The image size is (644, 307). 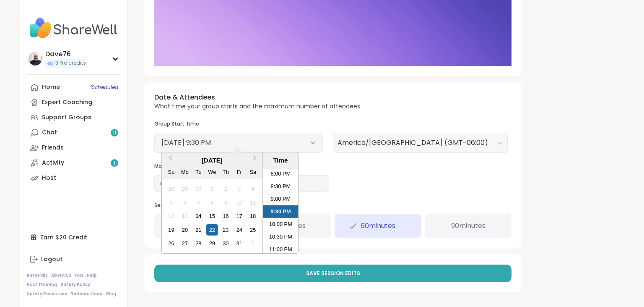 I want to click on span: 45 minutes, so click(x=288, y=226).